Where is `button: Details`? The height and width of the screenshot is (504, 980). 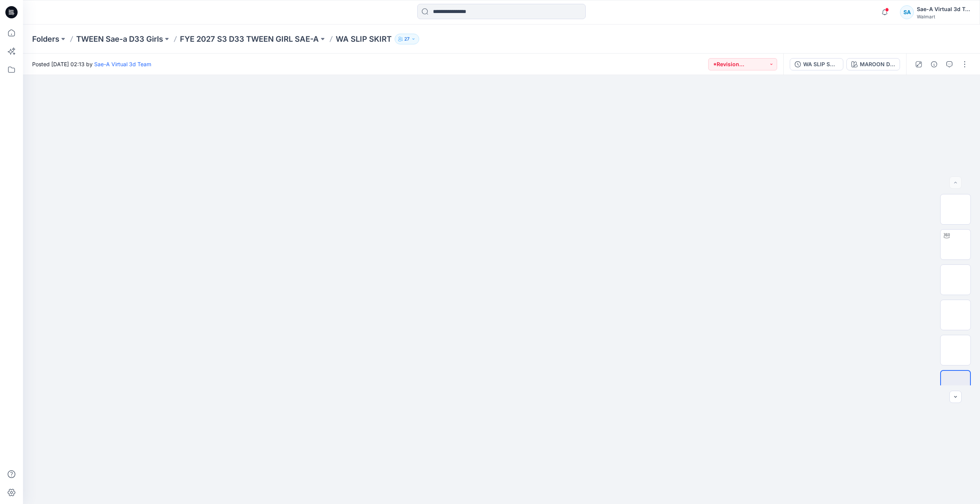 button: Details is located at coordinates (935, 65).